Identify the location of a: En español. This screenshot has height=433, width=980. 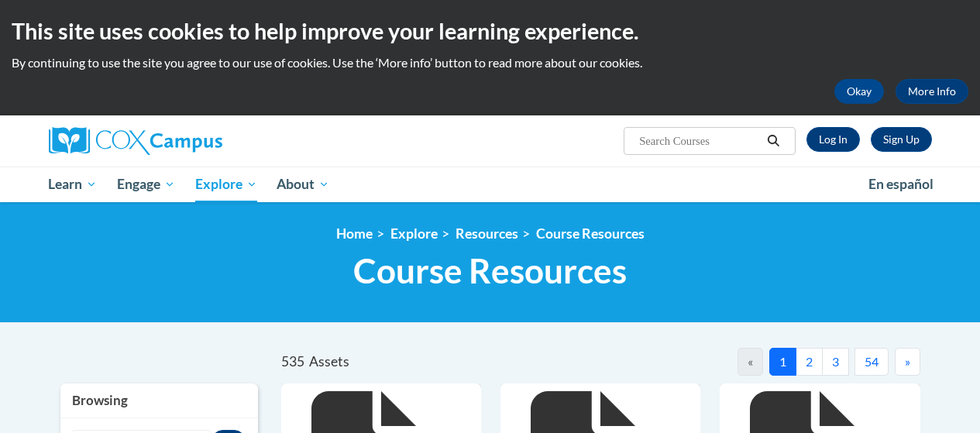
(901, 185).